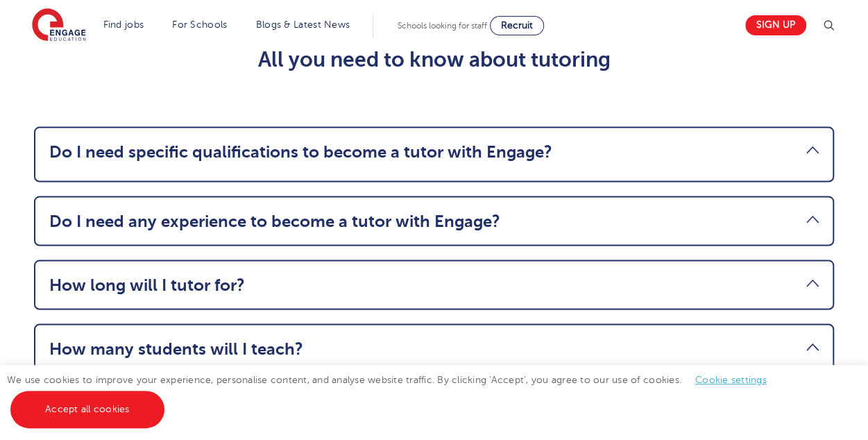  I want to click on a: How long will I tutor for?, so click(434, 284).